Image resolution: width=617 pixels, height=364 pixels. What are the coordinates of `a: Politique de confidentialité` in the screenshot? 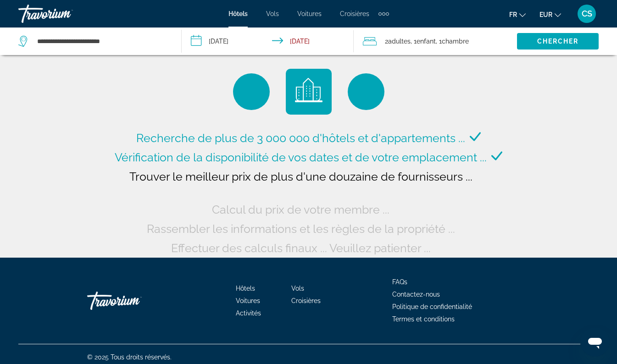 It's located at (432, 307).